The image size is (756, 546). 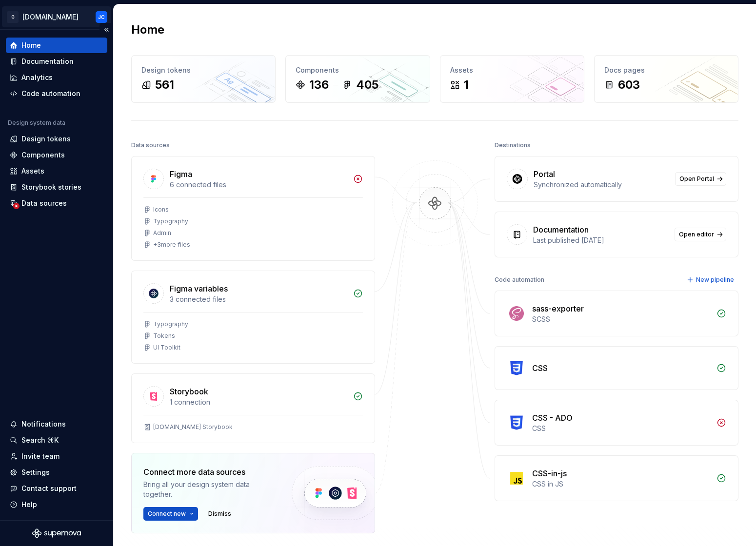 I want to click on div: CSS-in-js, so click(x=549, y=473).